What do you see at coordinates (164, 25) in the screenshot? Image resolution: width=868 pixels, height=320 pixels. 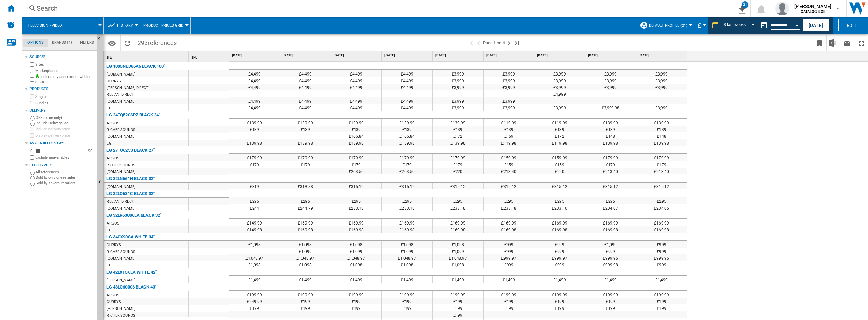 I see `span: Product prices grid` at bounding box center [164, 25].